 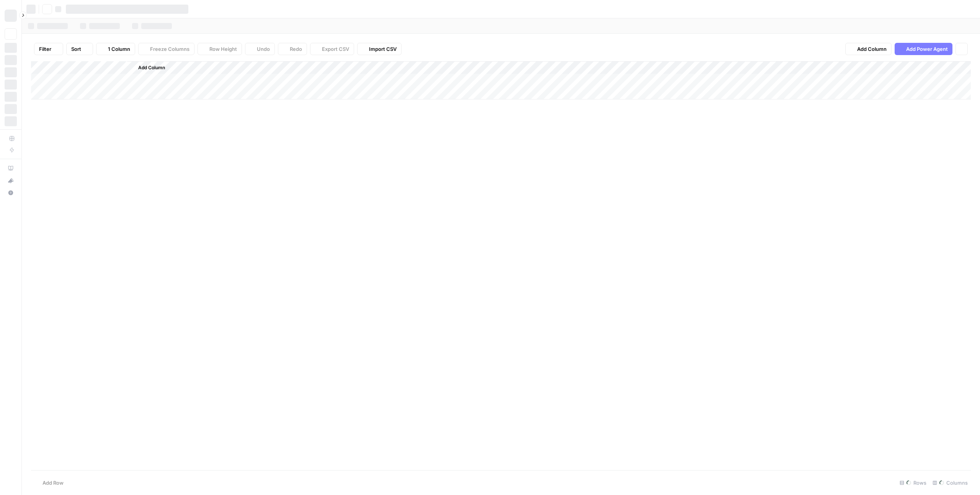 What do you see at coordinates (80, 49) in the screenshot?
I see `button: Sort` at bounding box center [80, 49].